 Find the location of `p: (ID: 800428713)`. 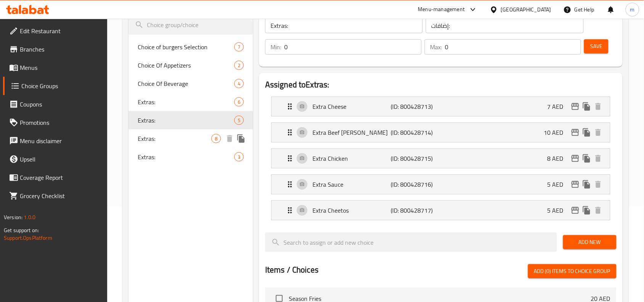

p: (ID: 800428713) is located at coordinates (417, 107).